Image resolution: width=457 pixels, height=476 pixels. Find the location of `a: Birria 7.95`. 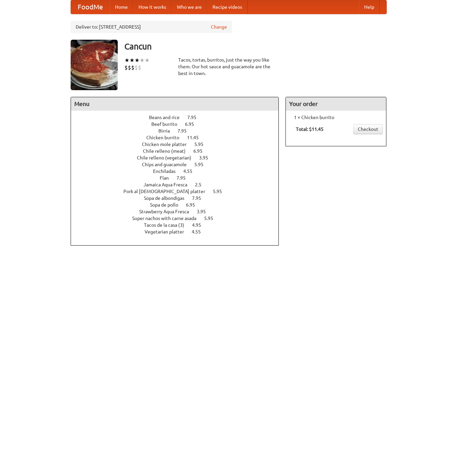

a: Birria 7.95 is located at coordinates (178, 131).